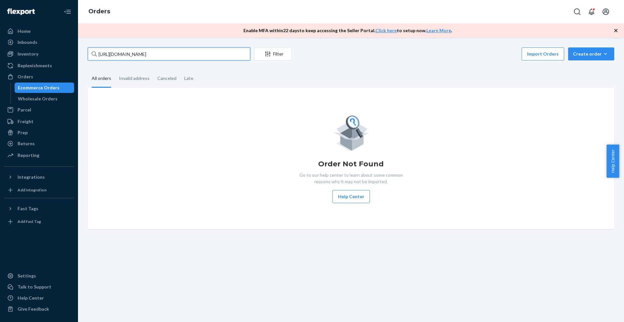 The image size is (624, 322). What do you see at coordinates (21, 12) in the screenshot?
I see `img: Flexport logo` at bounding box center [21, 12].